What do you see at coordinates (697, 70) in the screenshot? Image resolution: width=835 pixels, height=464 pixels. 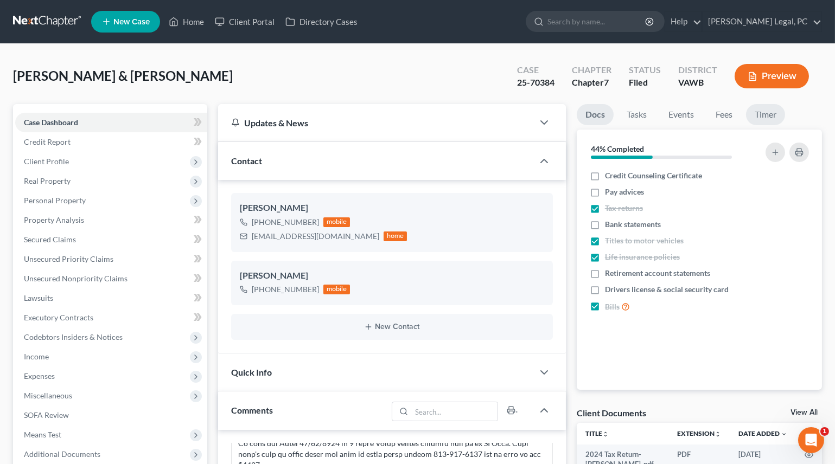 I see `div: District` at bounding box center [697, 70].